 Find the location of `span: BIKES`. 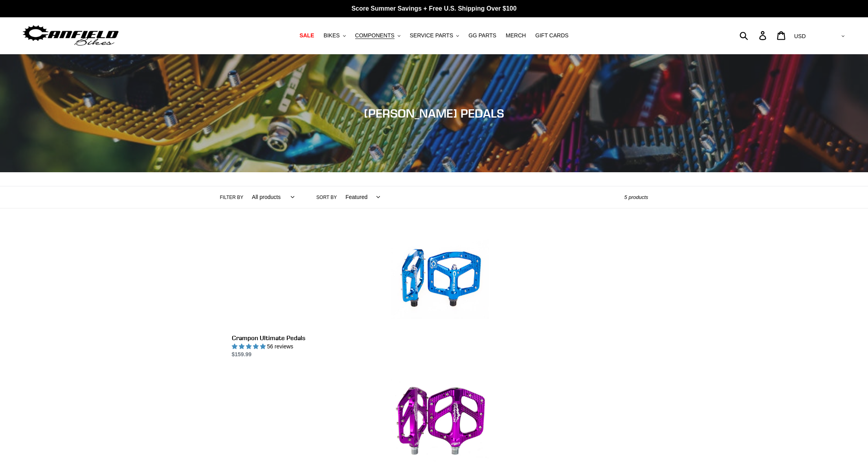

span: BIKES is located at coordinates (331, 35).